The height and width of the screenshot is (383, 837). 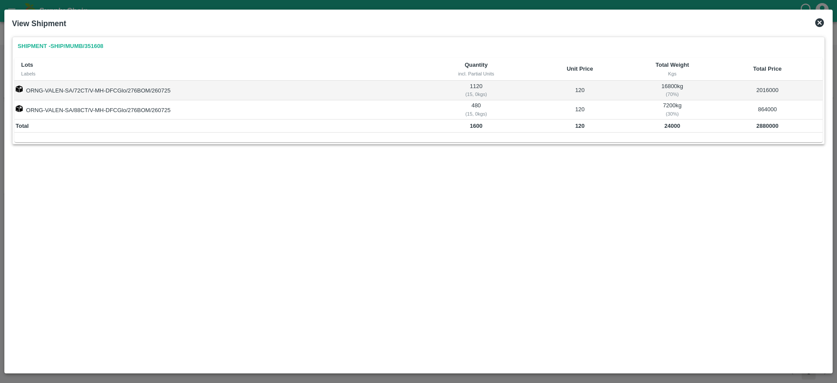 What do you see at coordinates (476, 74) in the screenshot?
I see `div: incl. Partial Units` at bounding box center [476, 74].